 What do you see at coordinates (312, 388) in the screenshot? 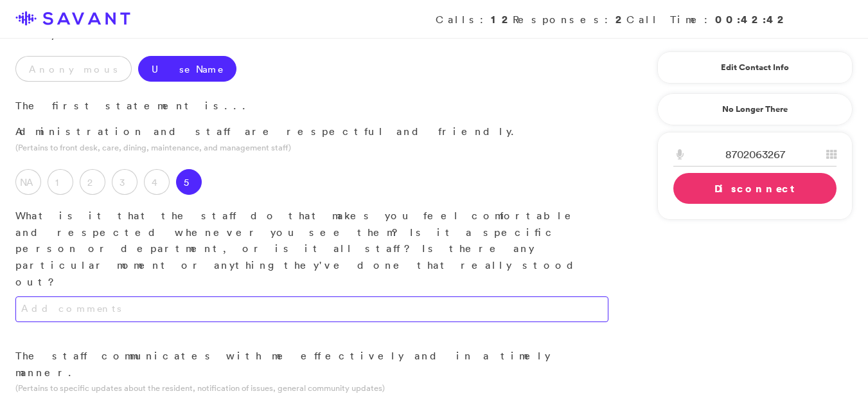
I see `p: (Pertains to specific updates about the resident, notification of issues, general community updates)` at bounding box center [312, 388].